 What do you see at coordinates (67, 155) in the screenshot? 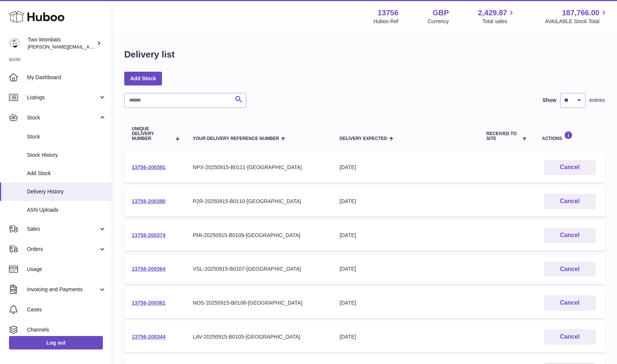
I see `span: Stock History` at bounding box center [67, 155].